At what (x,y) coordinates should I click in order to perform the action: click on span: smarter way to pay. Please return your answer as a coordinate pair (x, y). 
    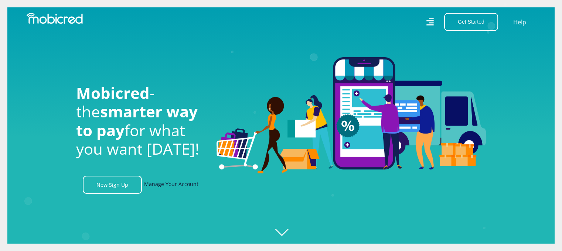
    Looking at the image, I should click on (137, 120).